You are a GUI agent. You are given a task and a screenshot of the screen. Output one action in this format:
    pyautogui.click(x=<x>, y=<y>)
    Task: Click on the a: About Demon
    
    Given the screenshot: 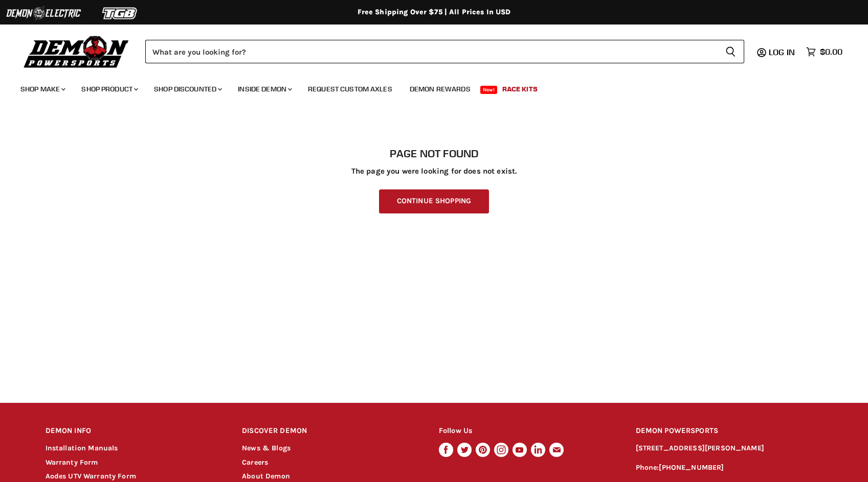 What is the action you would take?
    pyautogui.click(x=266, y=476)
    